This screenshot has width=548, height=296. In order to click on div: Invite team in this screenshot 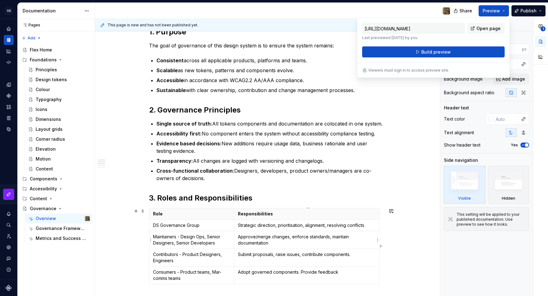, I will do `click(9, 236)`.